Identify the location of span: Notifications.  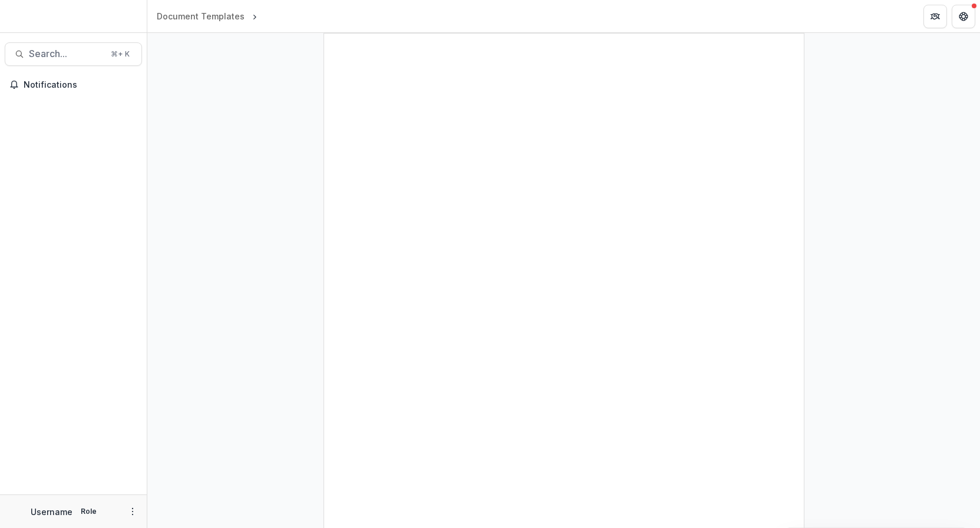
(80, 85).